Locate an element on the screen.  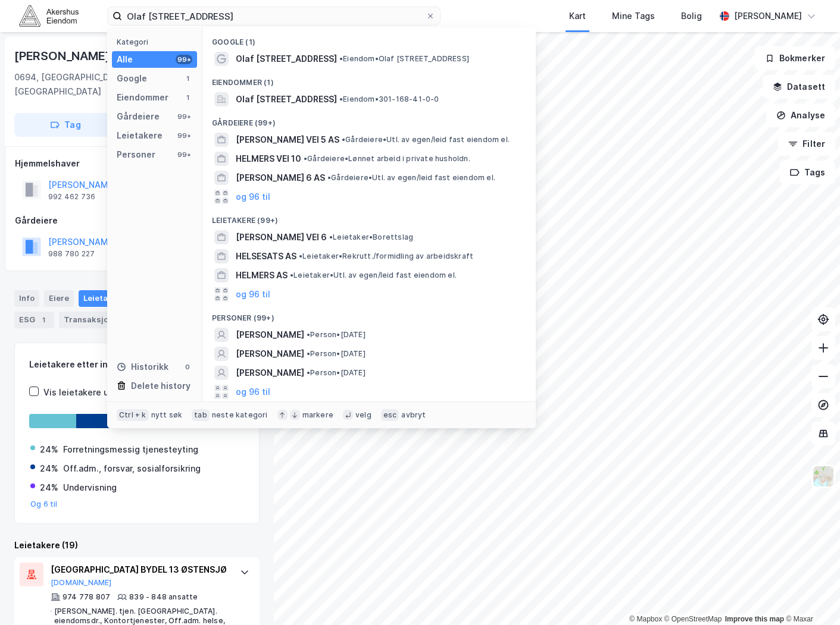
div: Transaksjoner is located at coordinates (100, 320).